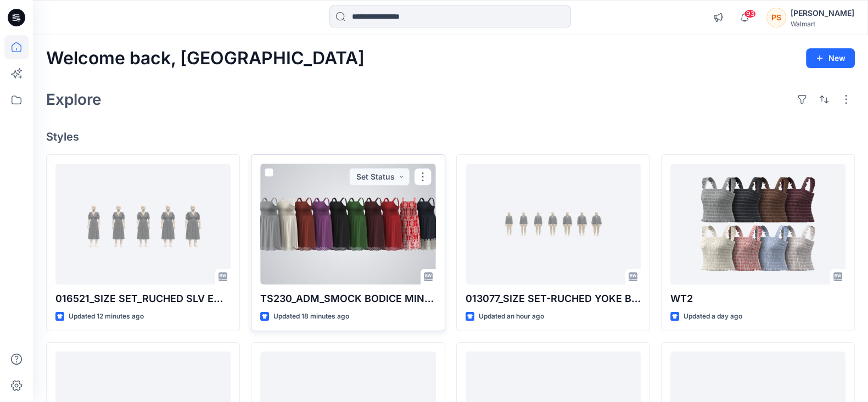 This screenshot has height=402, width=868. I want to click on button: New, so click(830, 59).